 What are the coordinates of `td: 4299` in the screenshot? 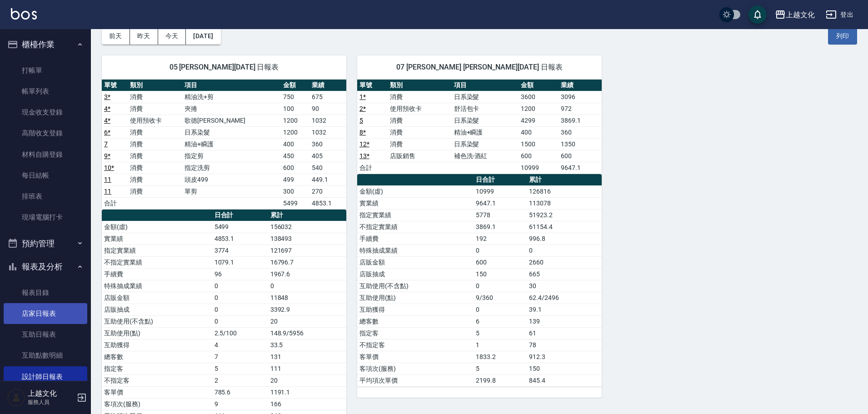 It's located at (538, 120).